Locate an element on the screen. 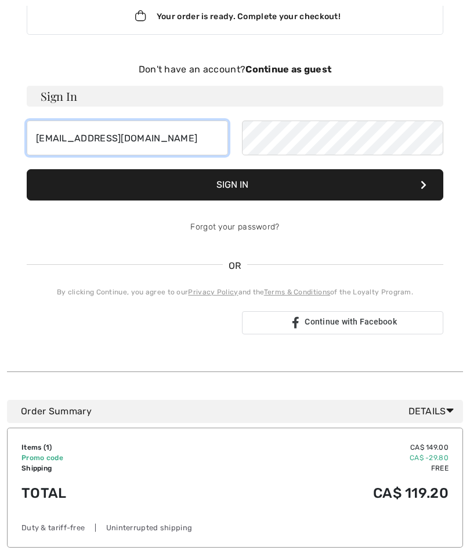 The image size is (470, 554). span: 1 is located at coordinates (48, 448).